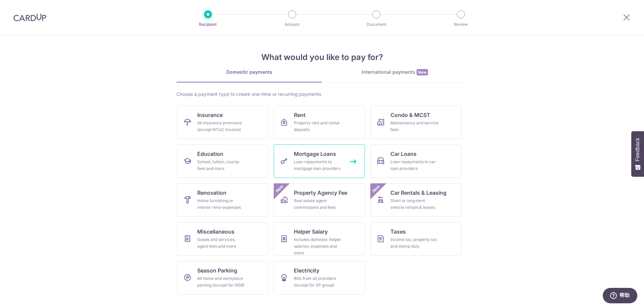 This screenshot has width=644, height=308. What do you see at coordinates (416, 161) in the screenshot?
I see `a: Car LoansLoan repayments to car loan providers` at bounding box center [416, 161].